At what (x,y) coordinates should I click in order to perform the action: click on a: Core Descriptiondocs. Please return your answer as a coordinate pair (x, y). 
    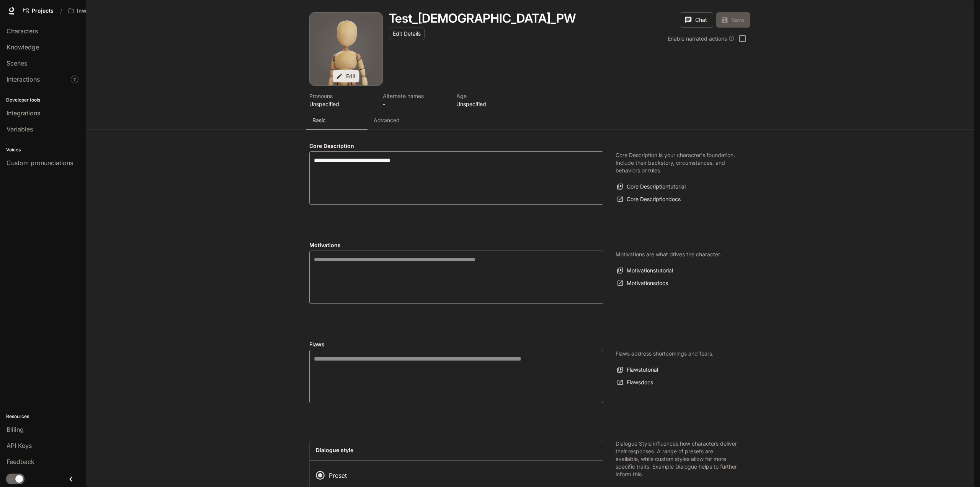
    Looking at the image, I should click on (649, 199).